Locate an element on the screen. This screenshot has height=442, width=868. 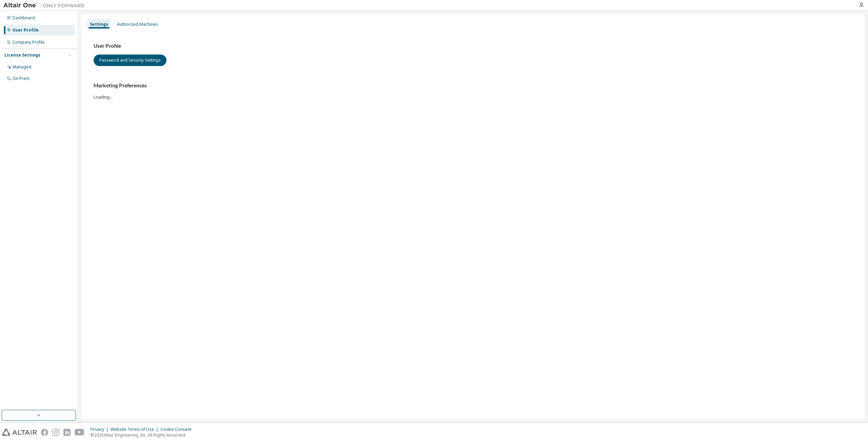
div: Company Profile is located at coordinates (28, 42).